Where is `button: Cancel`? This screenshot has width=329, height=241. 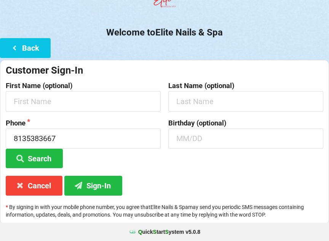
button: Cancel is located at coordinates (34, 185).